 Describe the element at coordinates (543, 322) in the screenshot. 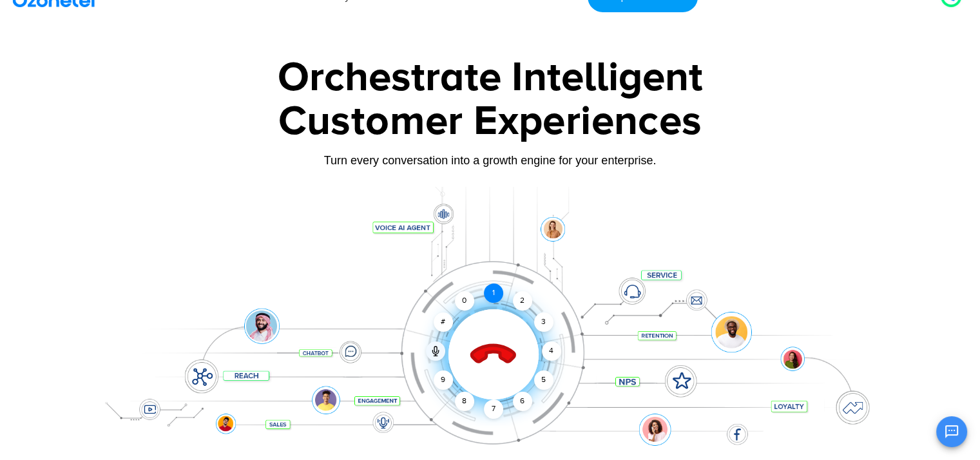

I see `div: 3` at that location.